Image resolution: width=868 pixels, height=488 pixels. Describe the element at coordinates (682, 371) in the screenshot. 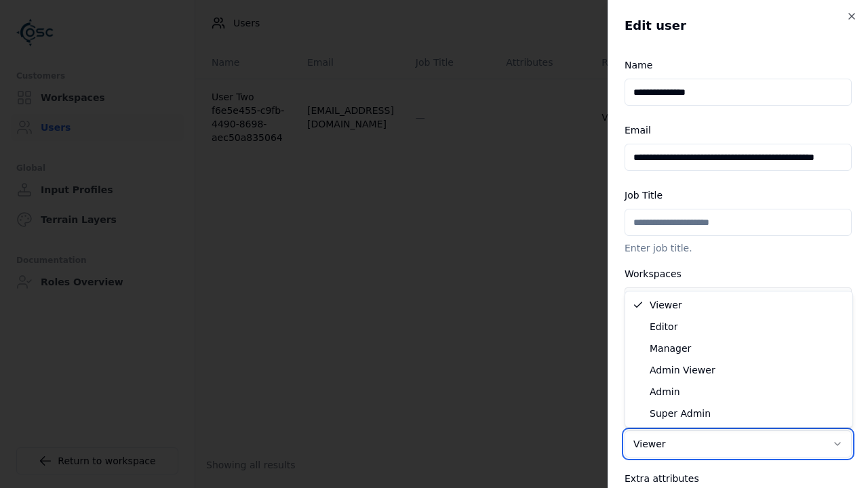

I see `span: Admin Viewer` at that location.